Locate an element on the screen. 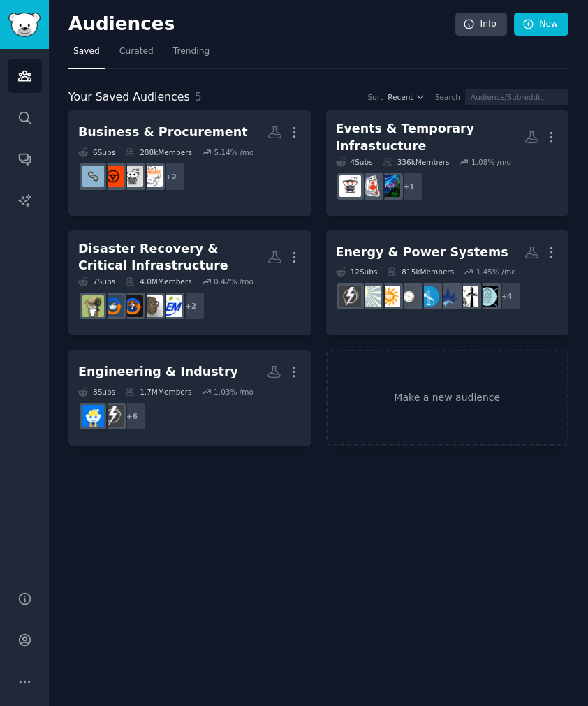 The width and height of the screenshot is (588, 706). div: 1.7M Members is located at coordinates (158, 391).